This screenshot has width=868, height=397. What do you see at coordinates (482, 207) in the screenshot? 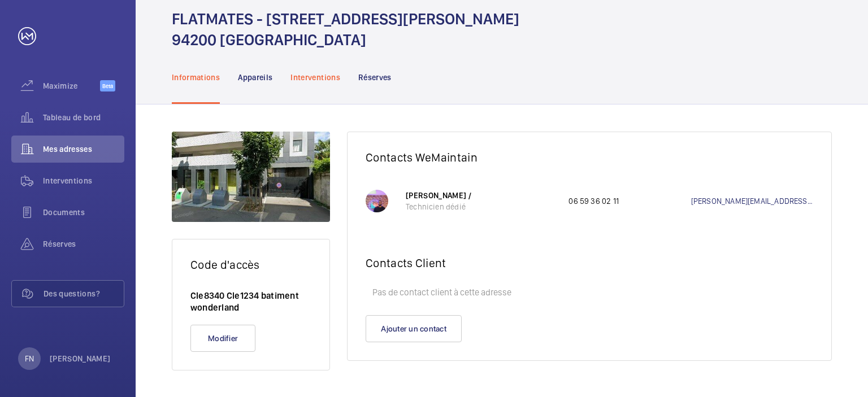
I see `p: Technicien dédié` at bounding box center [482, 207].